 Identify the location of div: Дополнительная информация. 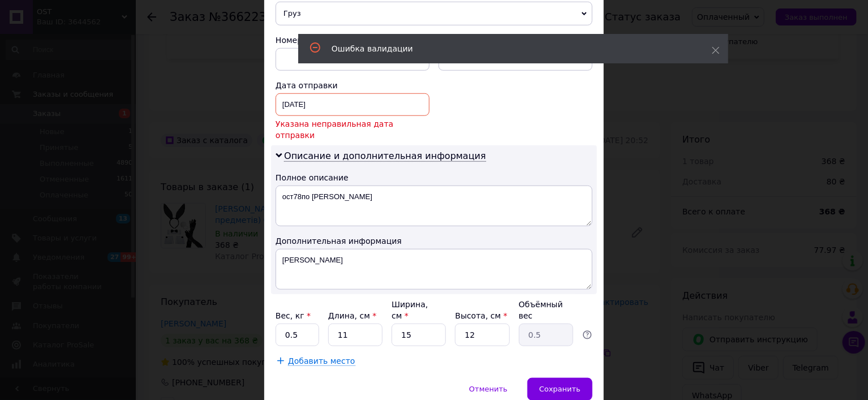
(434, 241).